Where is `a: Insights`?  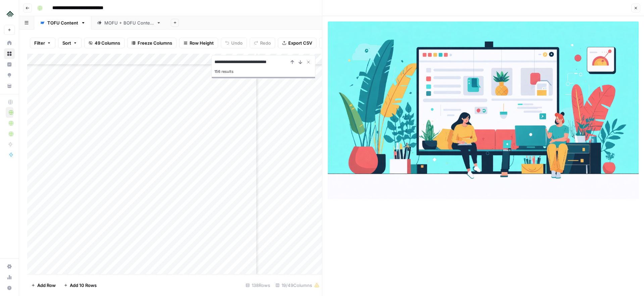
a: Insights is located at coordinates (10, 64).